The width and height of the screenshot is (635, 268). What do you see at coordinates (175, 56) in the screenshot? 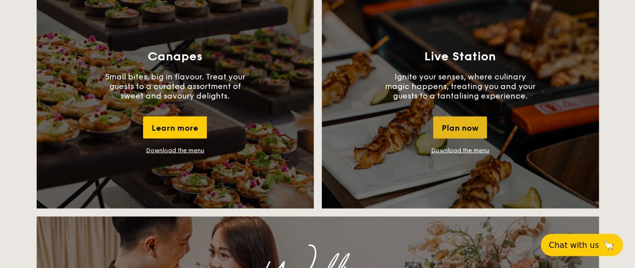
I see `h3: Canapes` at bounding box center [175, 56].